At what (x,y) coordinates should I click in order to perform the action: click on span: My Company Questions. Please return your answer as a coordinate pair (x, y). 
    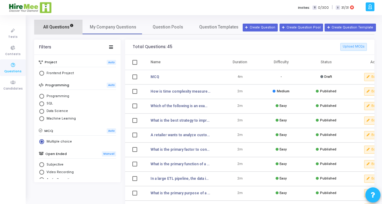
    Looking at the image, I should click on (113, 27).